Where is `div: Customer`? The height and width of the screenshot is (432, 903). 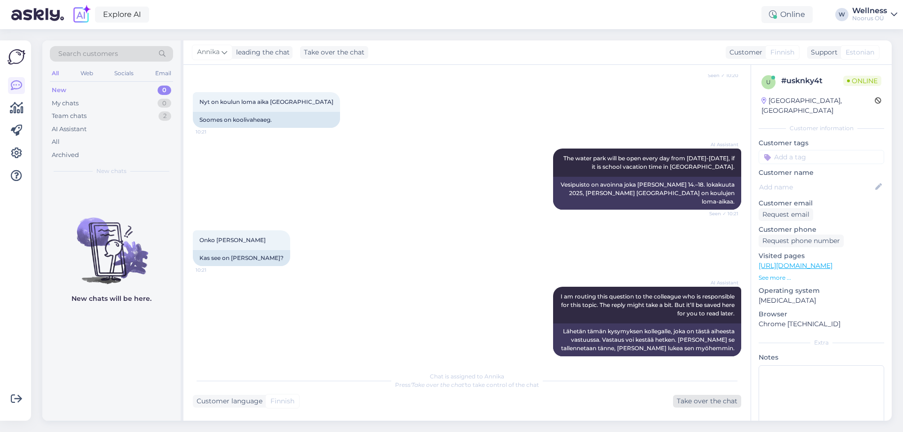 div: Customer is located at coordinates (744, 52).